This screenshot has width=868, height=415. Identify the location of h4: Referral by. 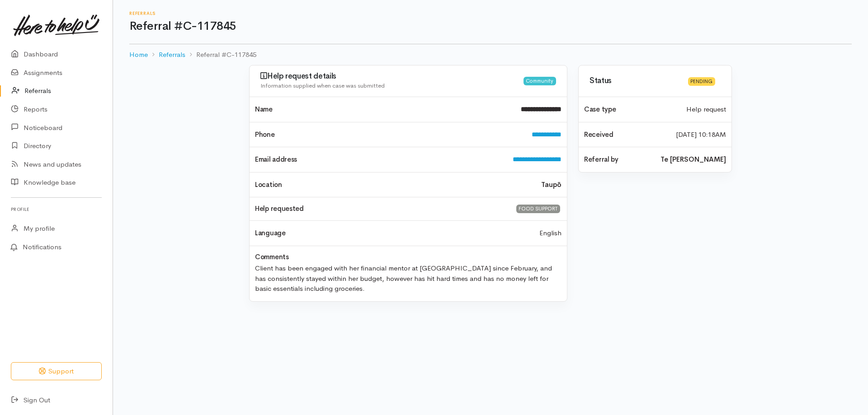
(616, 160).